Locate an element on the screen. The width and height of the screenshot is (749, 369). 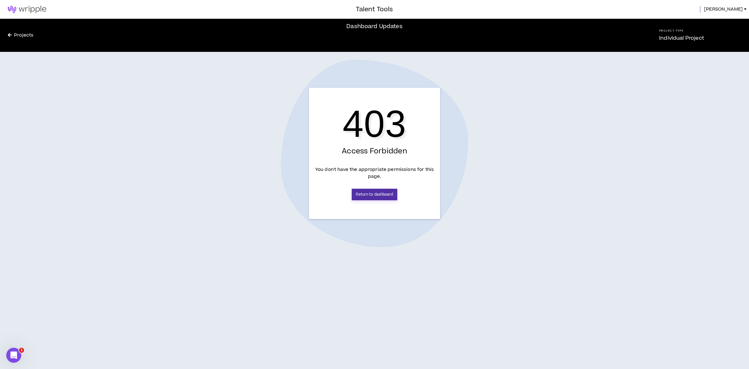
h1: 403 is located at coordinates (375, 124).